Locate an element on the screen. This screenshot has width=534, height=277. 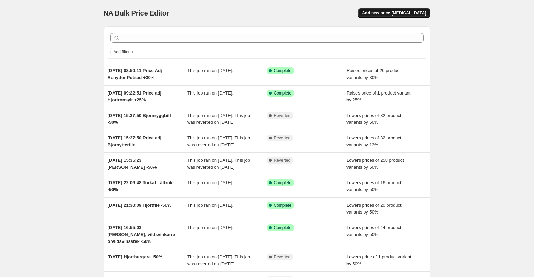
span: Lowers prices of 44 product variants by 50% is located at coordinates (374, 230).